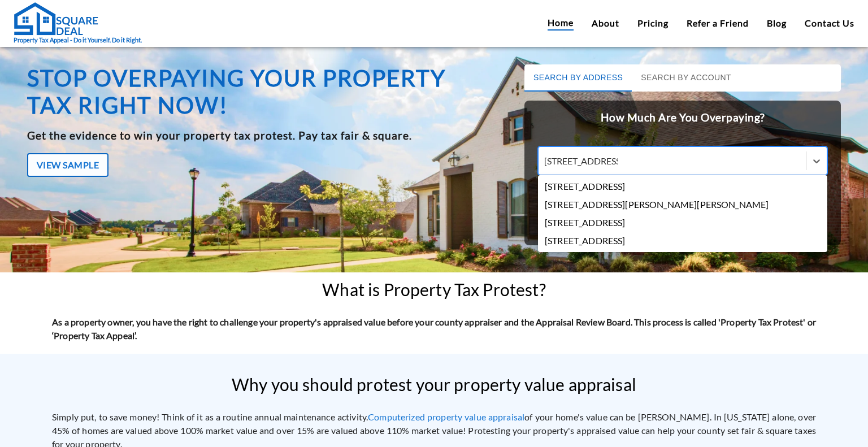 The width and height of the screenshot is (868, 447). I want to click on a: Property Tax Appeal - Do it Yourself. Do it Right., so click(78, 23).